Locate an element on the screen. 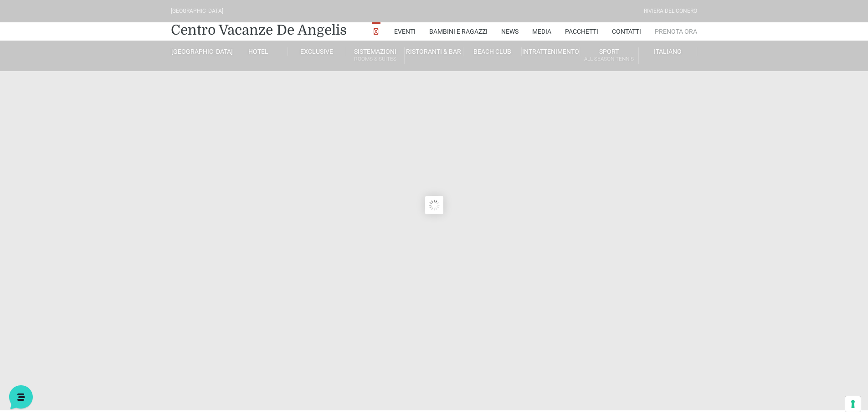  button: Inizia una conversazione is located at coordinates (91, 122).